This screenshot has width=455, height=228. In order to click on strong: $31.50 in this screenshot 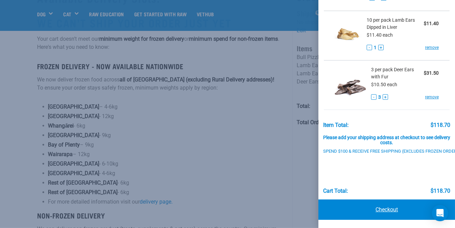, I will do `click(431, 73)`.